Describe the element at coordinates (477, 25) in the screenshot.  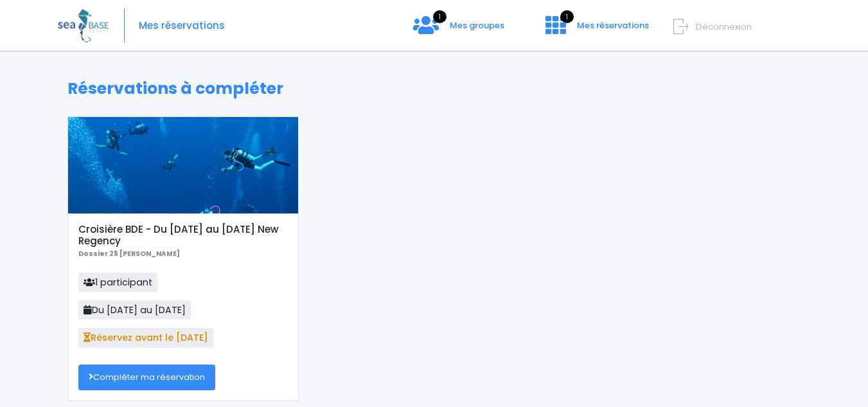
I see `span: Mes groupes` at that location.